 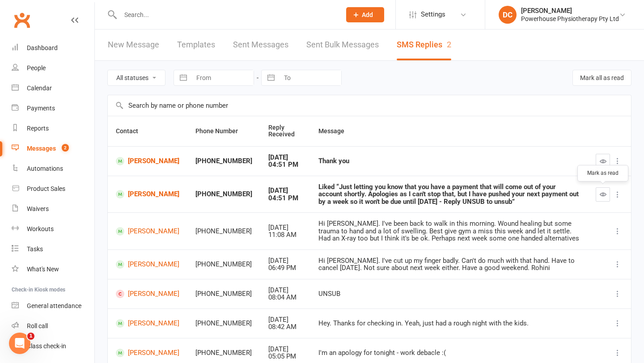 I want to click on span: Settings, so click(x=433, y=14).